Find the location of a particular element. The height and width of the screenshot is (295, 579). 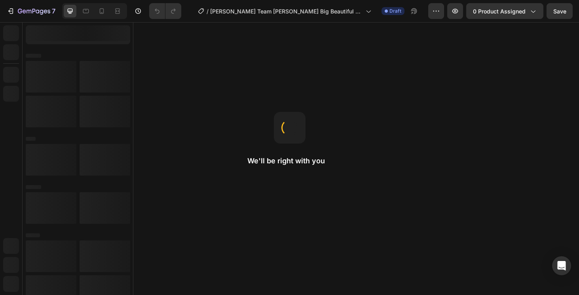

div: Undo/Redo is located at coordinates (165, 11).